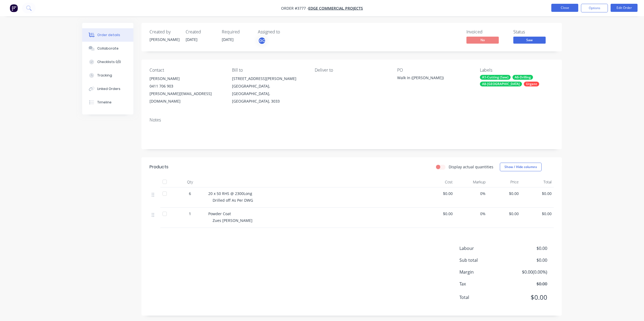 This screenshot has height=321, width=644. Describe the element at coordinates (108, 75) in the screenshot. I see `button: Tracking` at that location.